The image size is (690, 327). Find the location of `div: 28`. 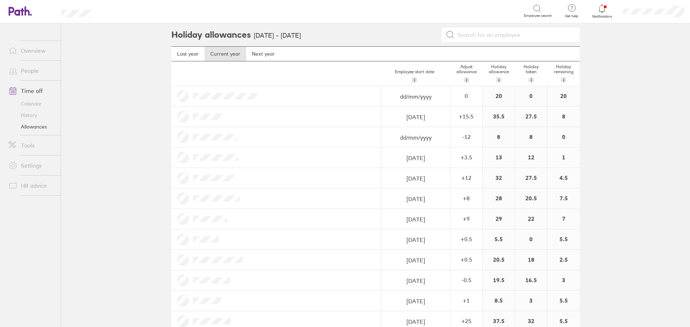

div: 28 is located at coordinates (498, 199).